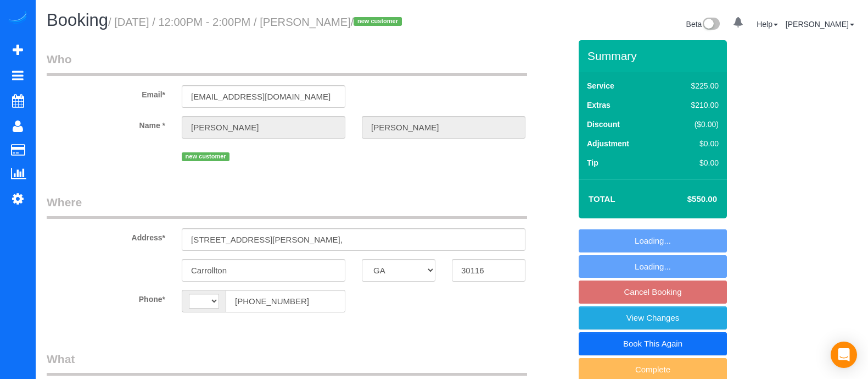  I want to click on label: Phone*, so click(106, 297).